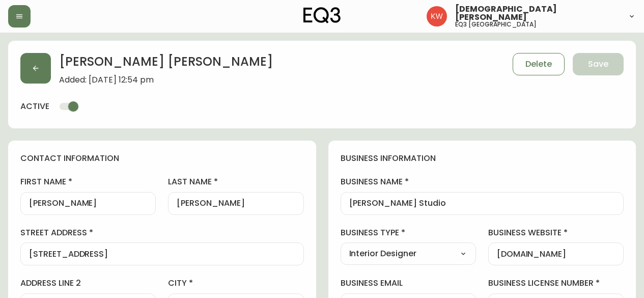  What do you see at coordinates (88, 283) in the screenshot?
I see `label: address line 2` at bounding box center [88, 283].